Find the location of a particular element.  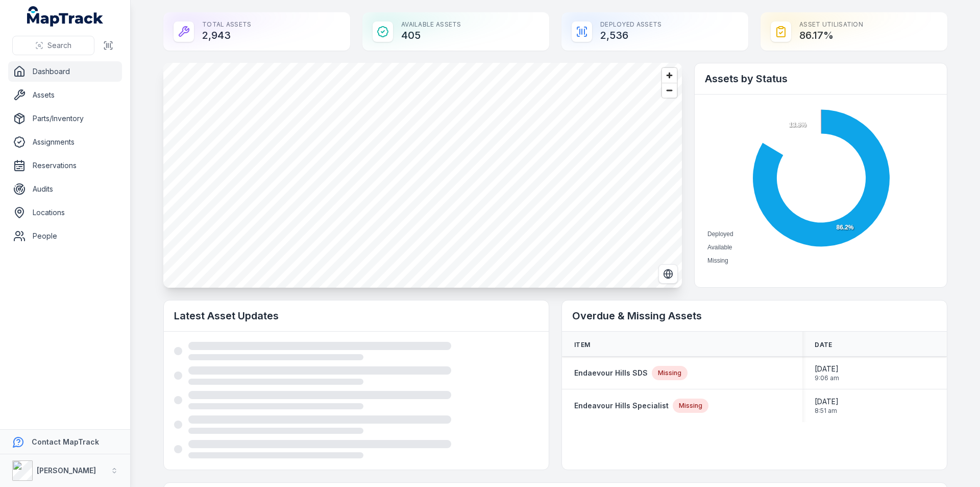

a: People is located at coordinates (65, 236).